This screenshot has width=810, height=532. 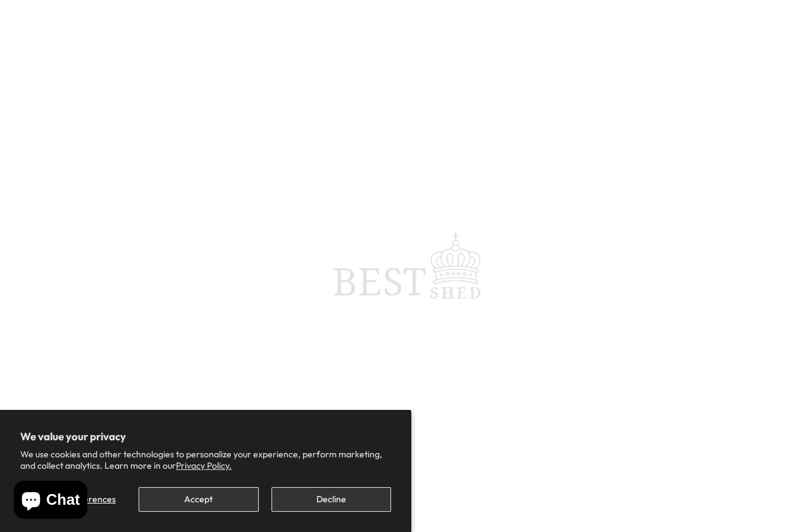 What do you see at coordinates (50, 501) in the screenshot?
I see `inbox-online-store-chat: Shopify online store chat` at bounding box center [50, 501].